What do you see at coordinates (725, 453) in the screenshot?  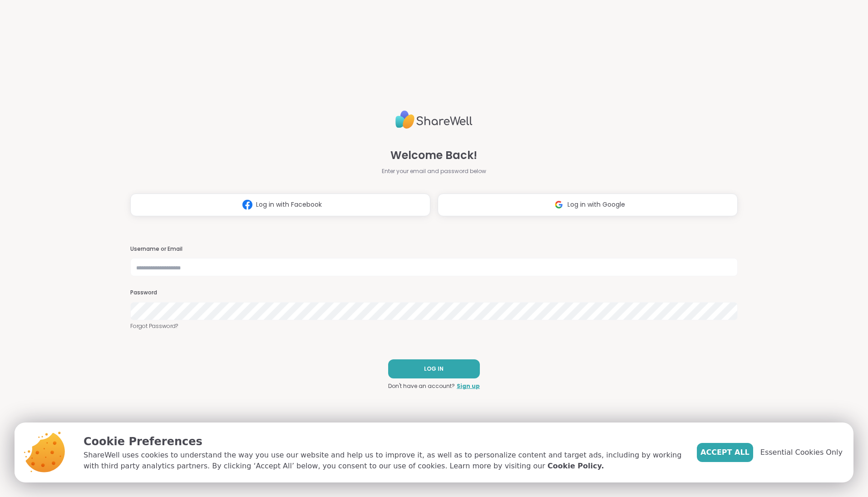 I see `span: Accept All` at bounding box center [725, 453].